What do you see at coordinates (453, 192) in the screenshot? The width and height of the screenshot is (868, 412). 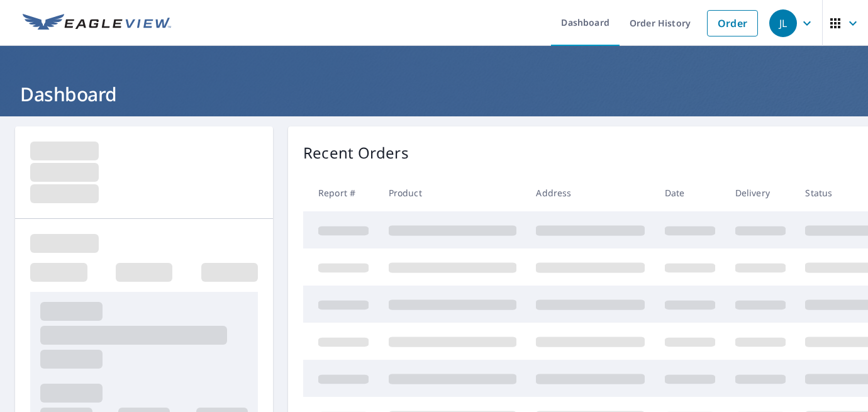 I see `th: Product` at bounding box center [453, 192].